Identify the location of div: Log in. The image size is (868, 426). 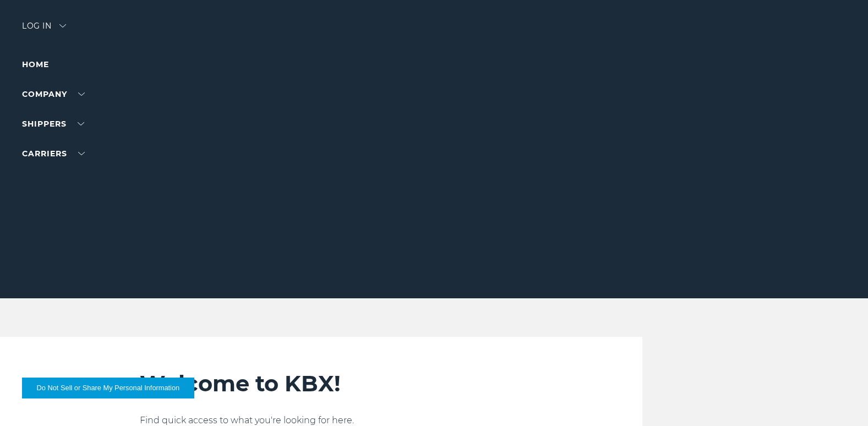
(44, 30).